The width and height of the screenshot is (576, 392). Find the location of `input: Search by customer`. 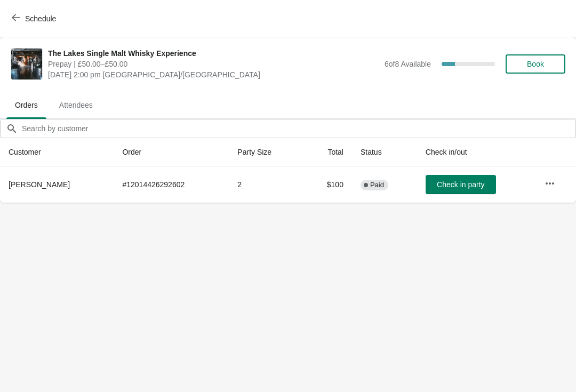

input: Search by customer is located at coordinates (298, 129).